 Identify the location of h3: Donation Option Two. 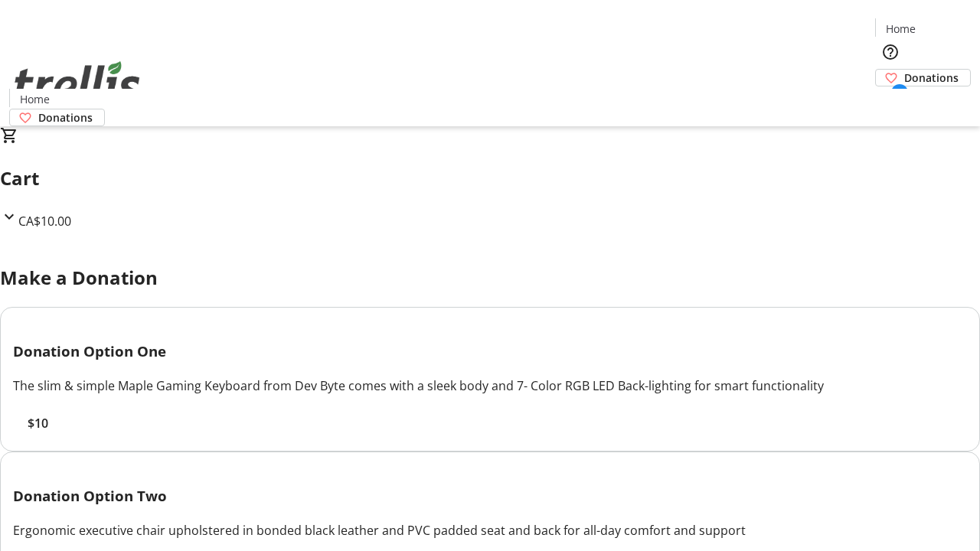
(490, 496).